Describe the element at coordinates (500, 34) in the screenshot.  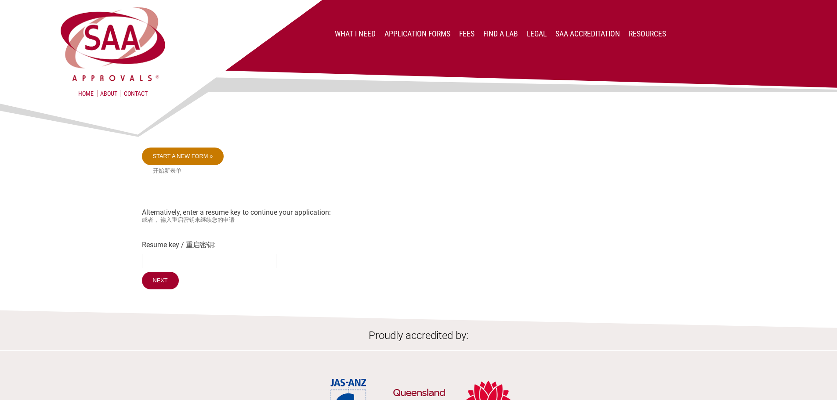
I see `a: Find a lab` at that location.